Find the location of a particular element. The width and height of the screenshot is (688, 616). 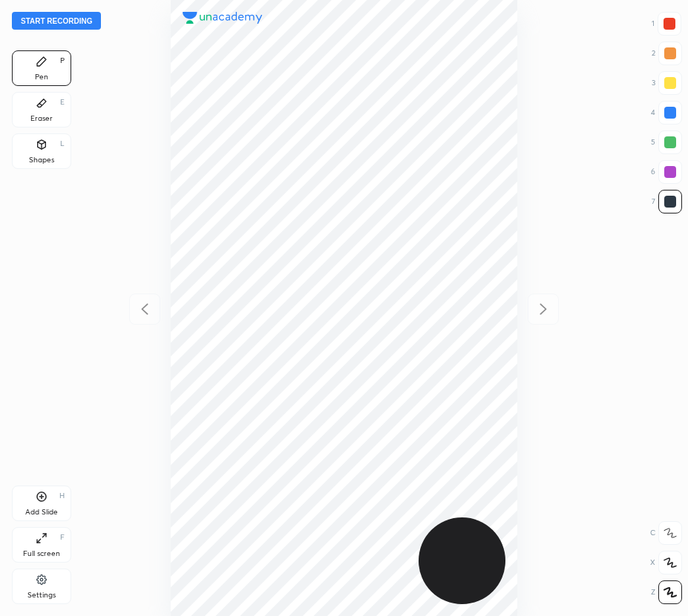

div: Settings is located at coordinates (42, 596).